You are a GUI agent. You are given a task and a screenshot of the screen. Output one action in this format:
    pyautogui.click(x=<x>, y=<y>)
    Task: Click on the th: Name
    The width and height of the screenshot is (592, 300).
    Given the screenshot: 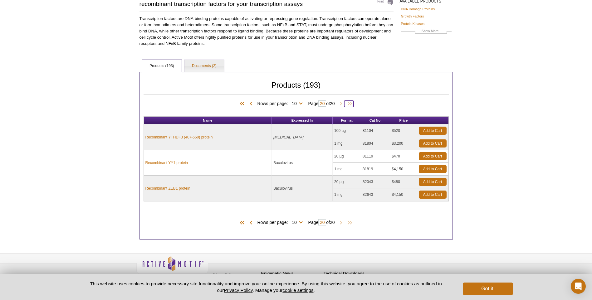 What is the action you would take?
    pyautogui.click(x=208, y=120)
    